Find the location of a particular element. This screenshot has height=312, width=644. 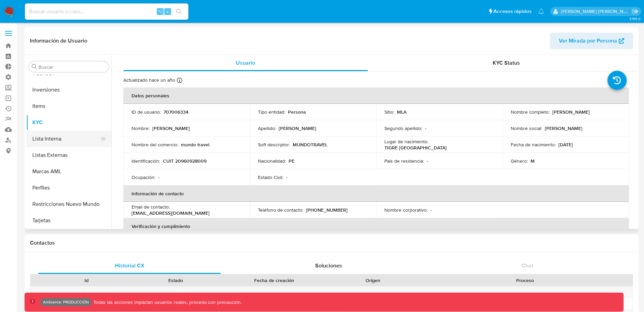

th: Verificación y cumplimiento is located at coordinates (376, 226).